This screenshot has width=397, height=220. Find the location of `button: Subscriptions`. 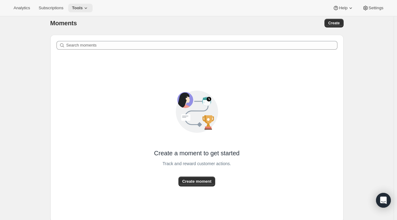

button: Subscriptions is located at coordinates (51, 8).